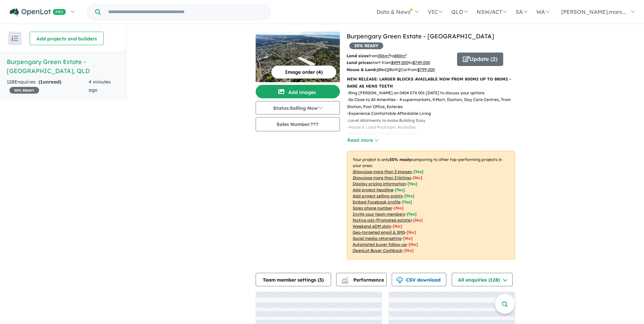 Image resolution: width=644 pixels, height=324 pixels. Describe the element at coordinates (373, 208) in the screenshot. I see `u: Sales phone number` at that location.